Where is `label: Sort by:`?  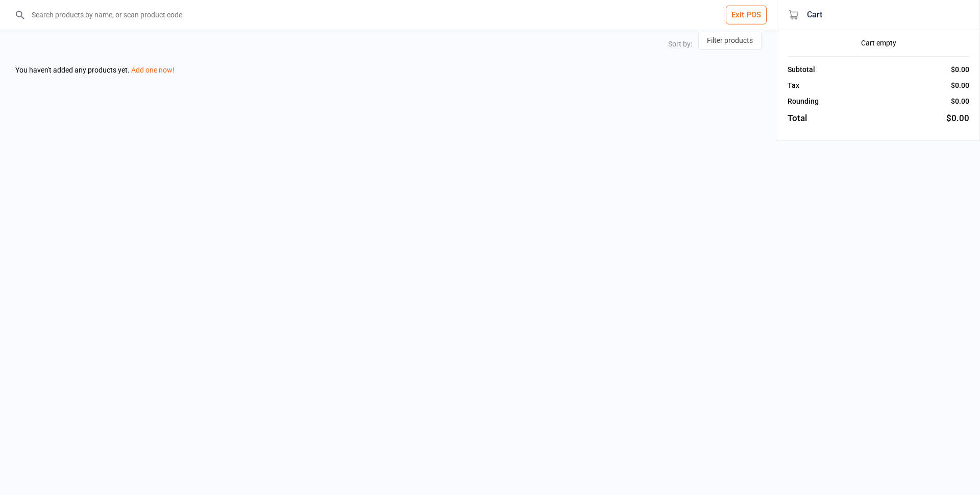 label: Sort by: is located at coordinates (680, 44).